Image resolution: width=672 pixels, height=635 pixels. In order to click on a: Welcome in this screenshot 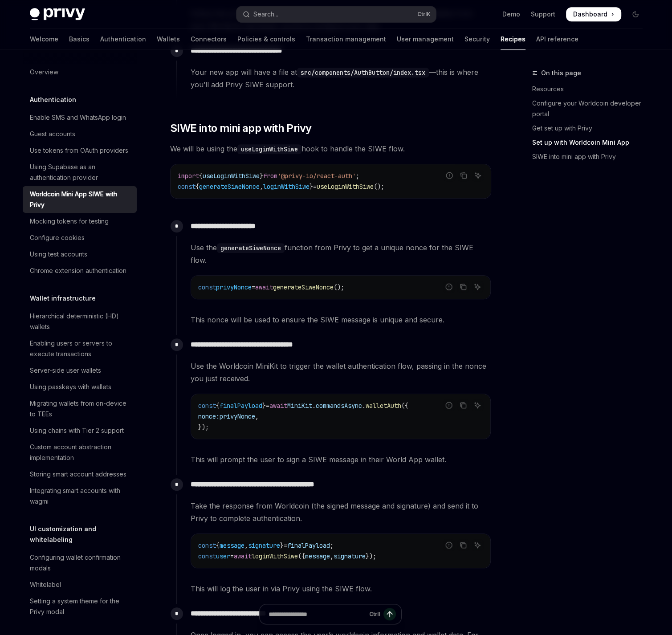, I will do `click(44, 39)`.